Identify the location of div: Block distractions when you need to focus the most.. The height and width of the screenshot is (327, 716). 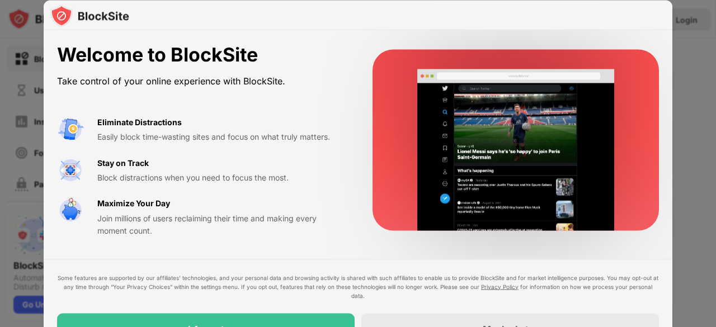
(222, 177).